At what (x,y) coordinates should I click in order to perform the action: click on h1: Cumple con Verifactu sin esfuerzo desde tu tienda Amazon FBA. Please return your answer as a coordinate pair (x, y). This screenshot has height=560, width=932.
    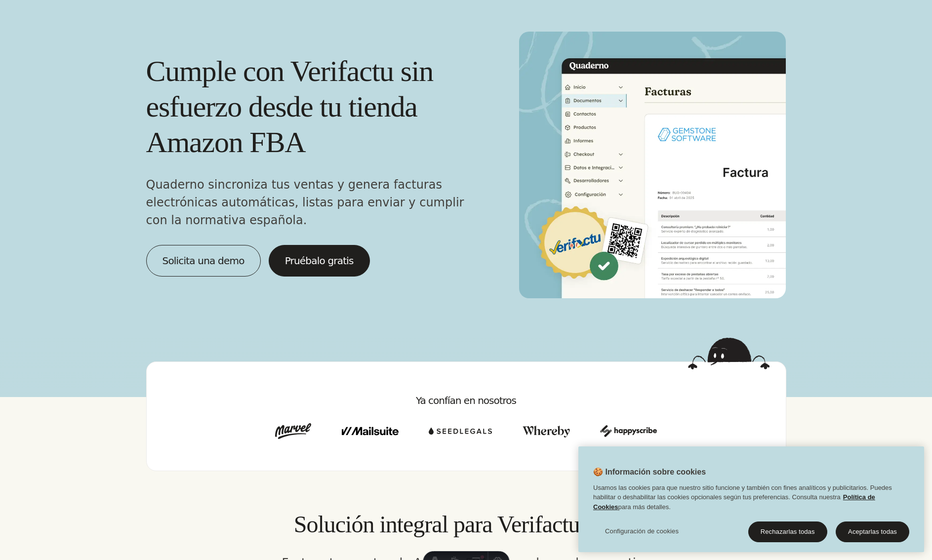
    Looking at the image, I should click on (306, 106).